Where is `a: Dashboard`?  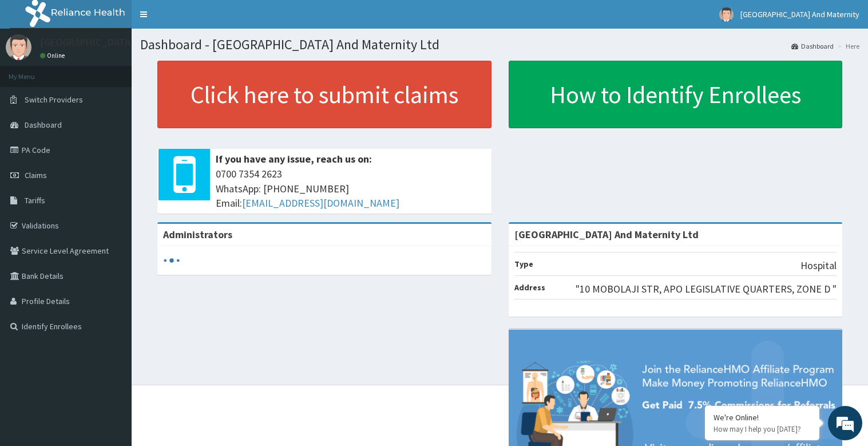 a: Dashboard is located at coordinates (812, 46).